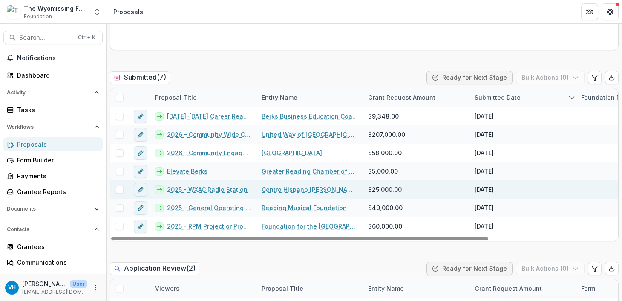  I want to click on span: $9,348.00, so click(384, 116).